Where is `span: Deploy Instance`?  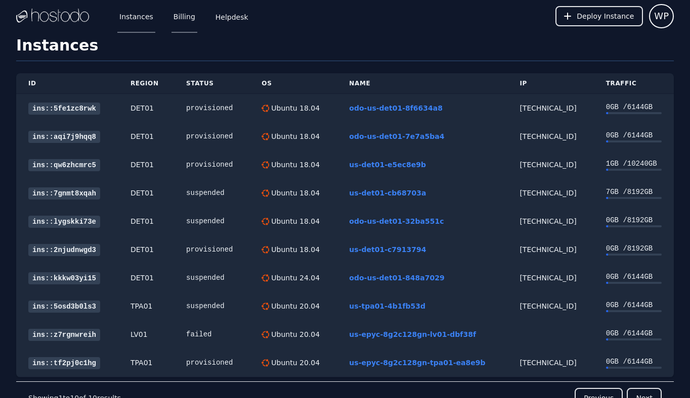 span: Deploy Instance is located at coordinates (605, 16).